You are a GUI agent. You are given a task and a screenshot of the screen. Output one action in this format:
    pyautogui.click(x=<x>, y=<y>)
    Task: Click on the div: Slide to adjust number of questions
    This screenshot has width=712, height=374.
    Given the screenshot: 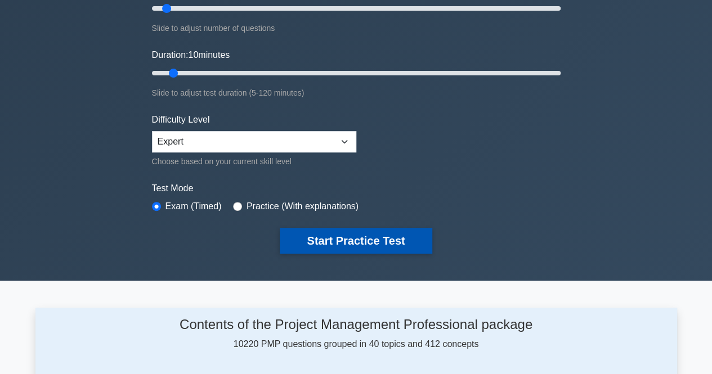 What is the action you would take?
    pyautogui.click(x=356, y=28)
    